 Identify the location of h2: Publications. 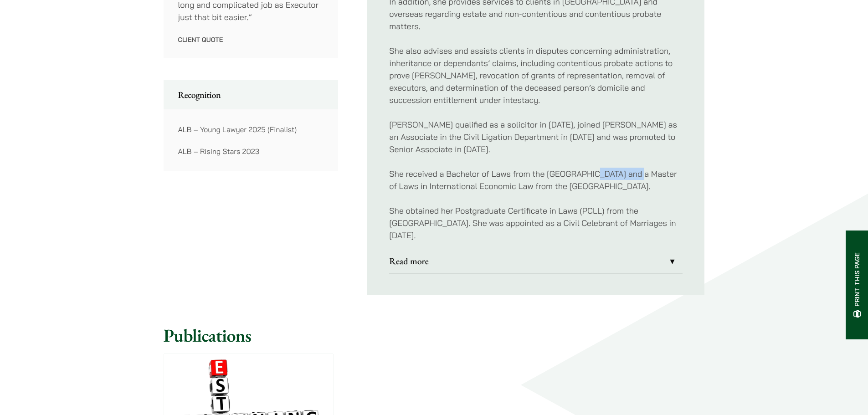
(434, 335).